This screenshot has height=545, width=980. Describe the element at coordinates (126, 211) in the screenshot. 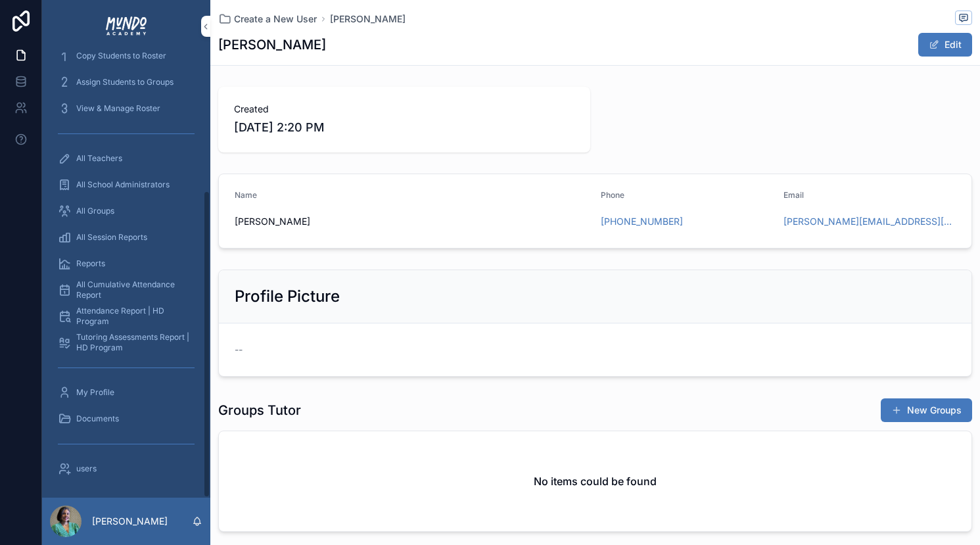

I see `a: All Groups` at that location.